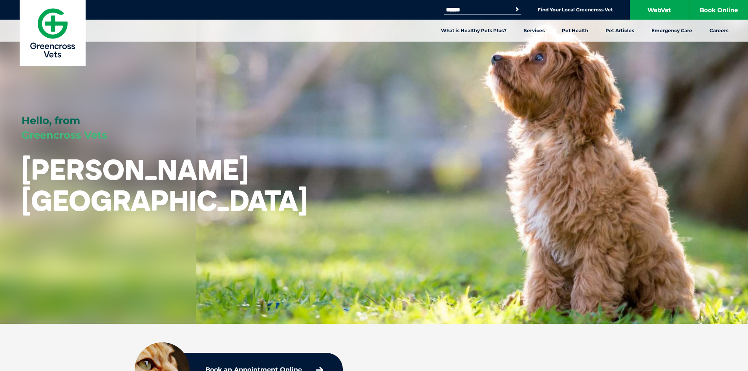 This screenshot has width=748, height=371. What do you see at coordinates (719, 31) in the screenshot?
I see `a: Careers` at bounding box center [719, 31].